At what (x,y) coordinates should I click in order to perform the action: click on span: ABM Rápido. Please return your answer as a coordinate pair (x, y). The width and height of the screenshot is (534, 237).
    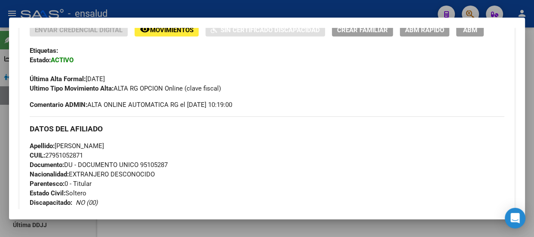
    Looking at the image, I should click on (424, 30).